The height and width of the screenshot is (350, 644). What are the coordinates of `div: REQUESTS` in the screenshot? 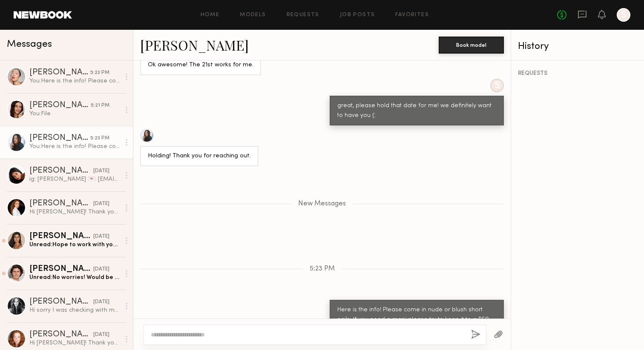 It's located at (578, 73).